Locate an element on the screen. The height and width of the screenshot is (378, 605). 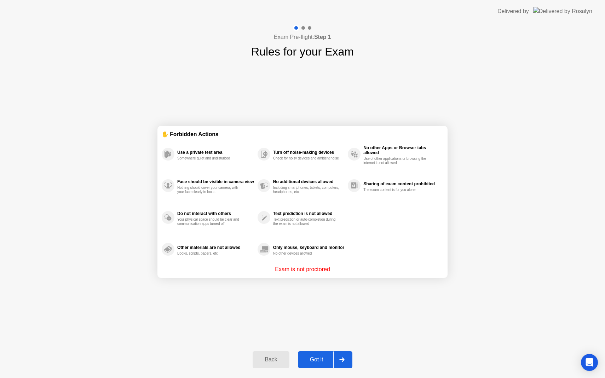
div: Somewhere quiet and undisturbed is located at coordinates (211, 158).